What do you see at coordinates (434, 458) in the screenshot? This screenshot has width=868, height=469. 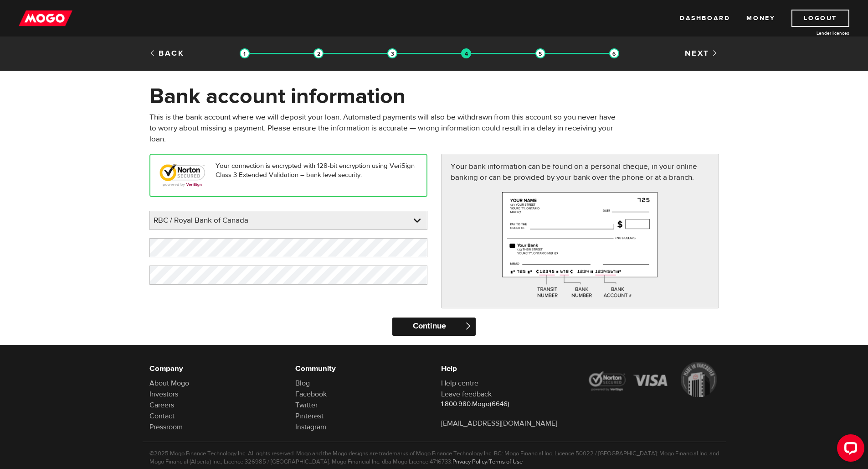 I see `p: ©2025 Mogo Finance Technology Inc. All rights reserved. Mogo and the Mogo designs are trademarks ...` at bounding box center [434, 458].